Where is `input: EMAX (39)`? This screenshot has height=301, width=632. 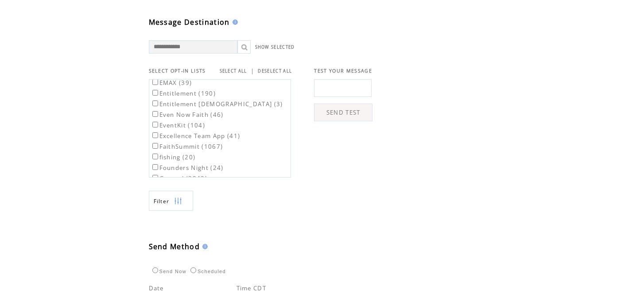
input: EMAX (39) is located at coordinates (155, 82).